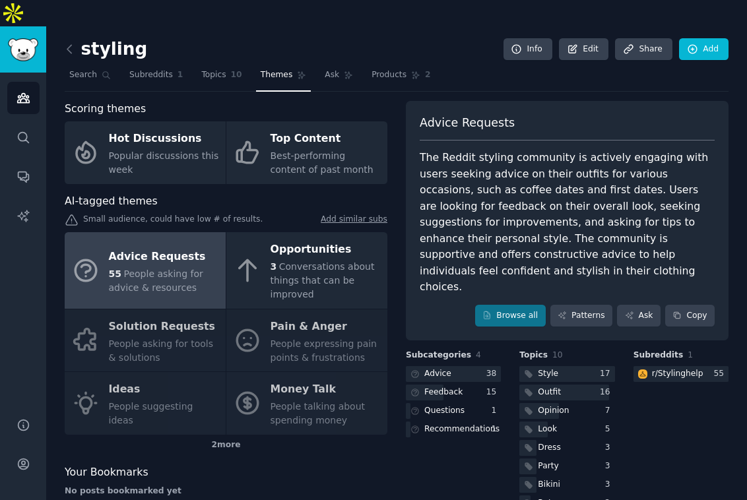 The image size is (747, 500). I want to click on a: Opinion7, so click(567, 411).